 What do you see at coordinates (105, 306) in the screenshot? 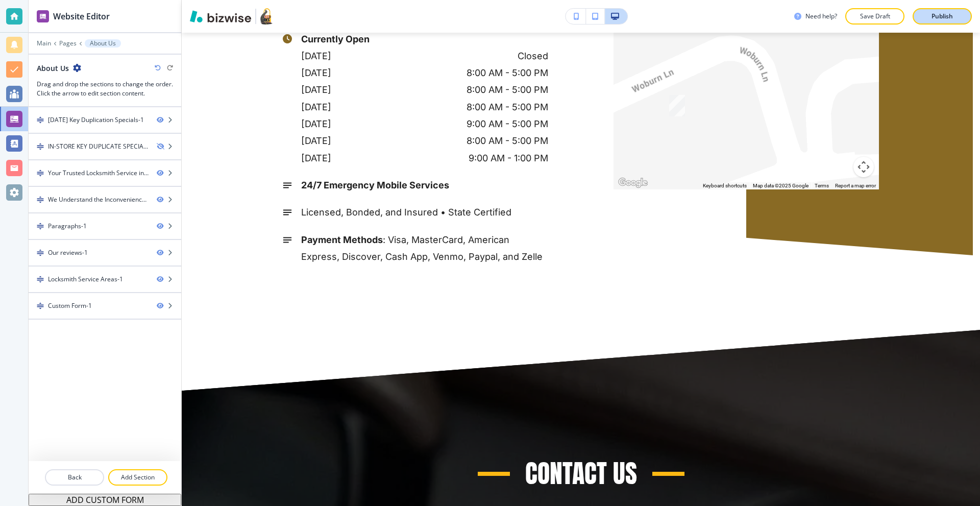
I see `div: DragCustom Form-1` at bounding box center [105, 306].